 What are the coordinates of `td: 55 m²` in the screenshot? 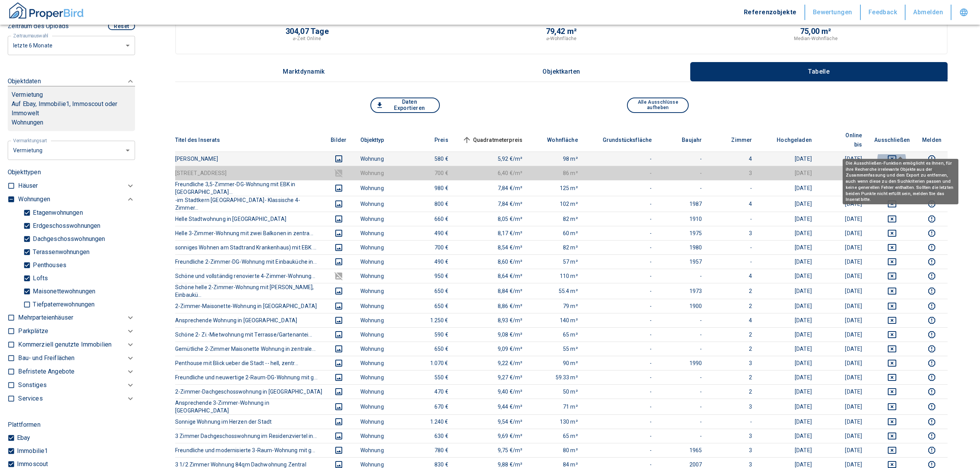 It's located at (557, 349).